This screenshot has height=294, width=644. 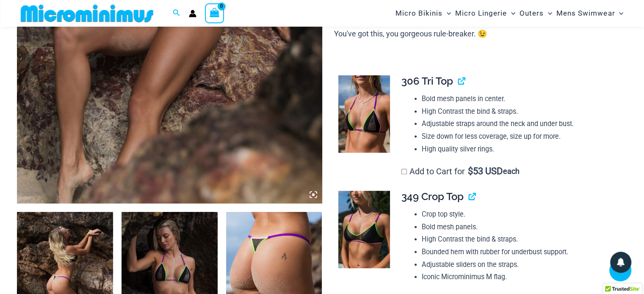 What do you see at coordinates (364, 229) in the screenshot?
I see `img: Reckless Neon Crush Black Neon 349 Crop Top` at bounding box center [364, 229].